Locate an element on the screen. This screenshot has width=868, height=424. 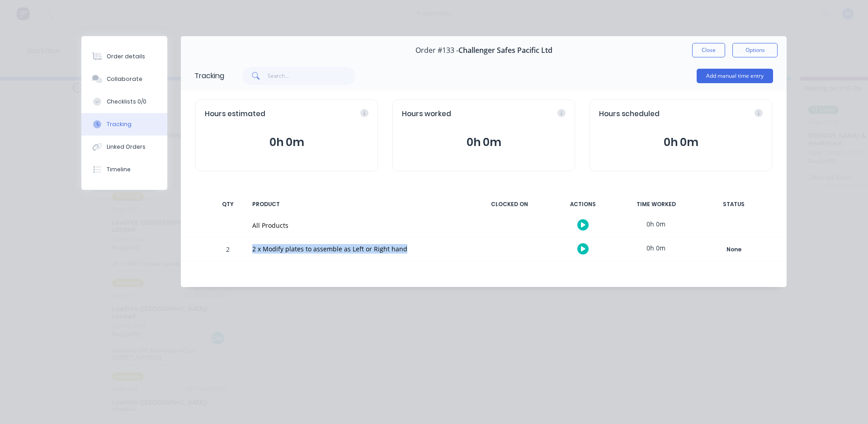
button: Options is located at coordinates (755, 50).